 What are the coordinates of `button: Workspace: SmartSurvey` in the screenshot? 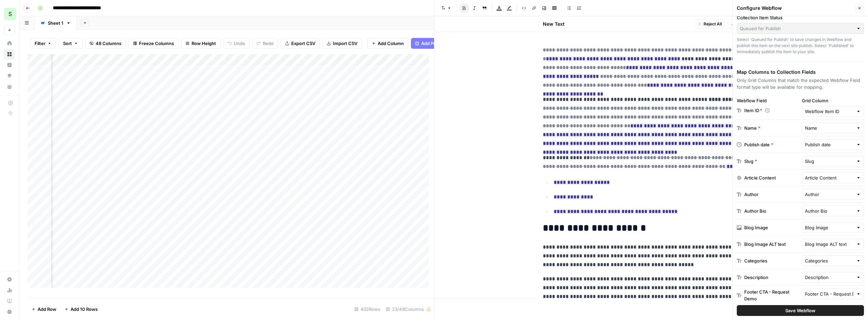 It's located at (10, 14).